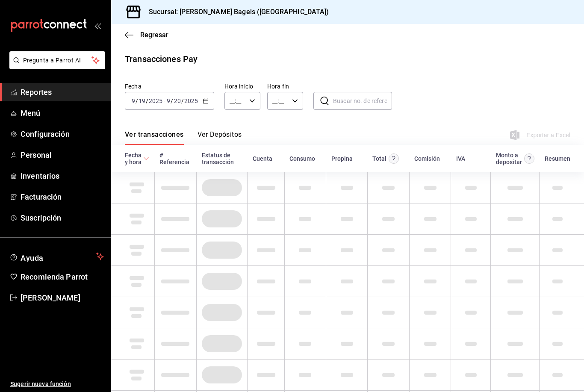  Describe the element at coordinates (62, 113) in the screenshot. I see `span: Menú` at that location.